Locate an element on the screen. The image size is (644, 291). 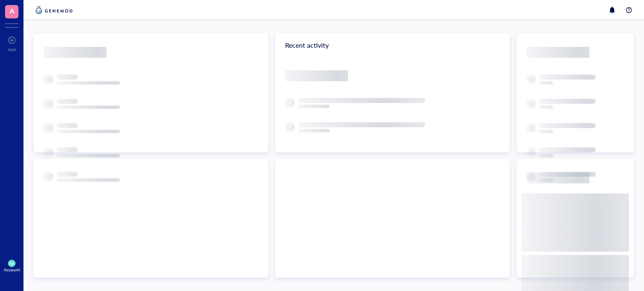
span: A is located at coordinates (12, 10).